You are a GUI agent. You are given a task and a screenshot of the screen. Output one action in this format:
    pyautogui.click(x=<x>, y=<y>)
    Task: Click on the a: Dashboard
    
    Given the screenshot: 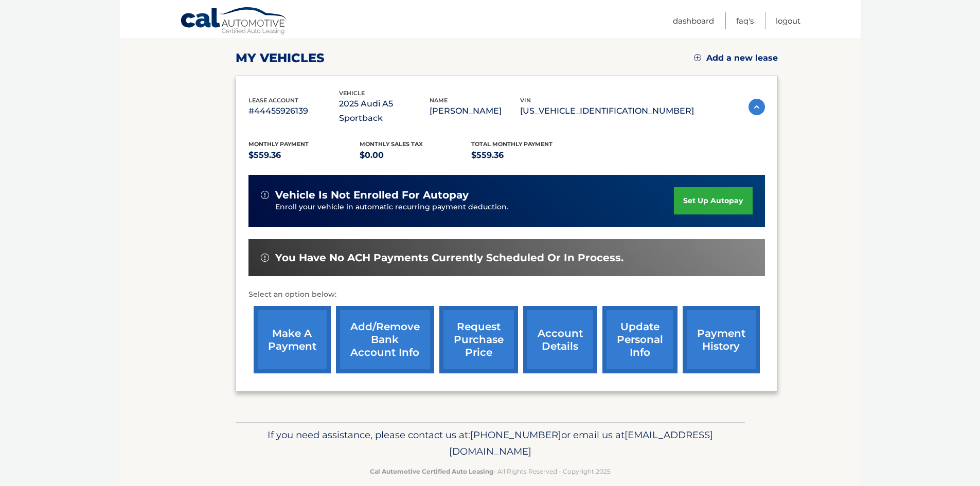 What is the action you would take?
    pyautogui.click(x=694, y=20)
    